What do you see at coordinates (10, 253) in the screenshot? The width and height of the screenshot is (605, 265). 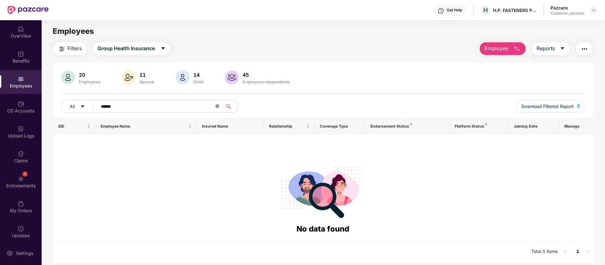 I see `img: svg+xml;base64,PHN2ZyBpZD0iU2V0dGluZy0yMHgyMCIgeG1sbnM9Imh0dHA6Ly93d3cudzMub3JnLzIwMDAvc3ZnIiB3aW...` at bounding box center [10, 253].